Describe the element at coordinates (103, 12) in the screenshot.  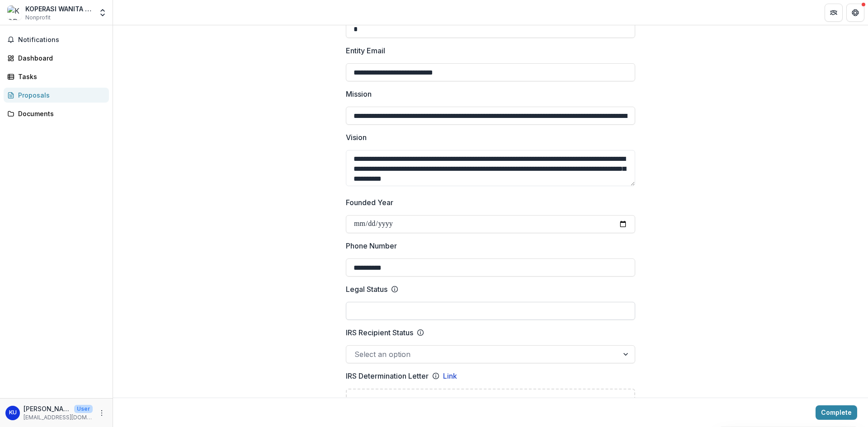
I see `button: Open entity switcher` at that location.